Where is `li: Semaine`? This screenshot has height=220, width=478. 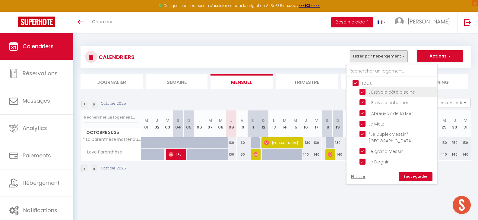 li: Semaine is located at coordinates (177, 82).